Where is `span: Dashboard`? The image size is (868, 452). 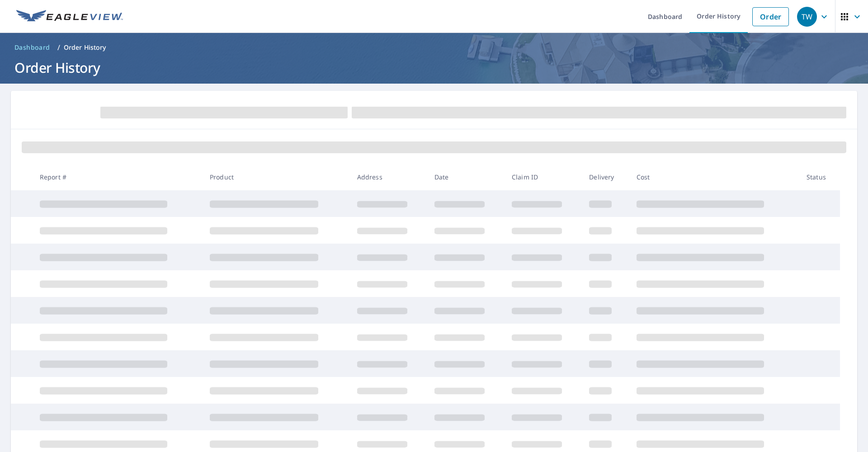
span: Dashboard is located at coordinates (32, 48).